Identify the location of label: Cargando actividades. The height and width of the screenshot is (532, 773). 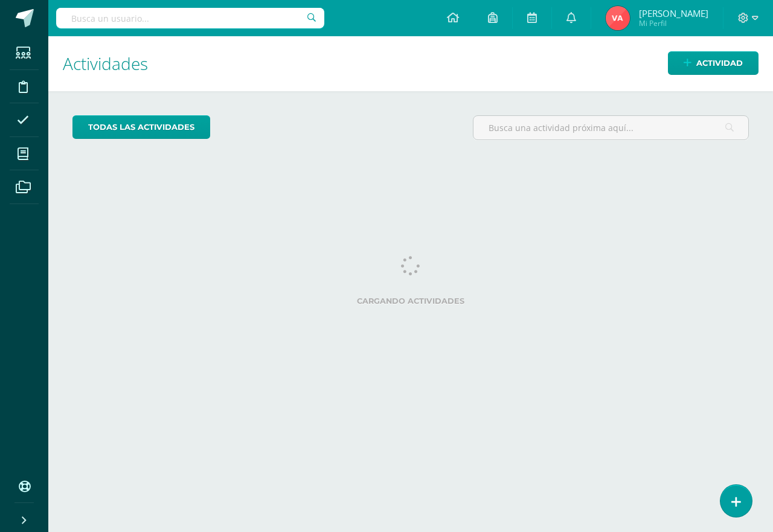
(410, 300).